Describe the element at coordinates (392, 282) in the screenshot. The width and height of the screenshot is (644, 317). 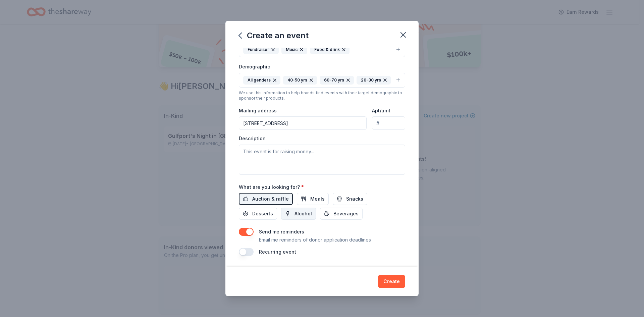
I see `button: Create` at that location.